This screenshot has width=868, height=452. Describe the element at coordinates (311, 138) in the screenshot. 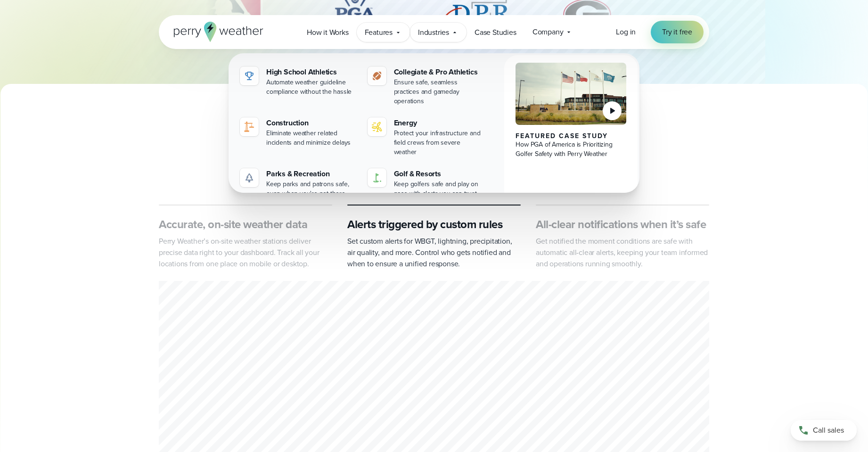

I see `div: Eliminate weather related incidents and minimize delays` at that location.